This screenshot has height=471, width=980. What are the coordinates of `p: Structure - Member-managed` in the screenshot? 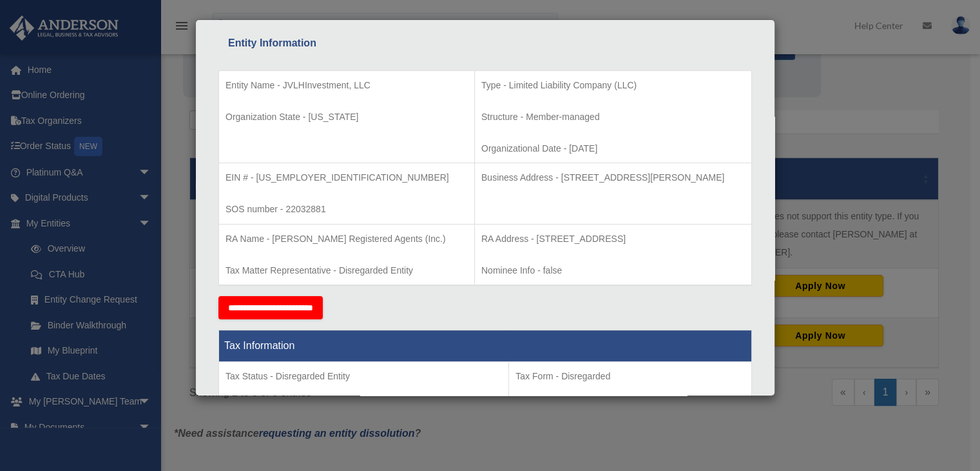 It's located at (612, 117).